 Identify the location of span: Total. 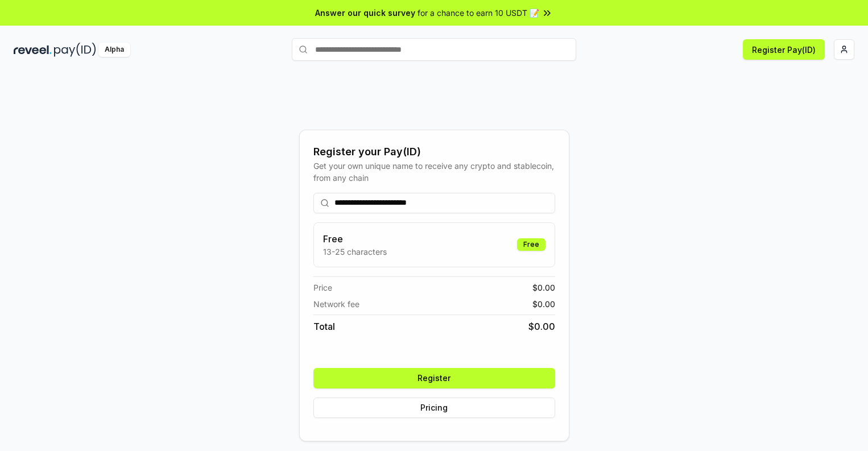
(324, 326).